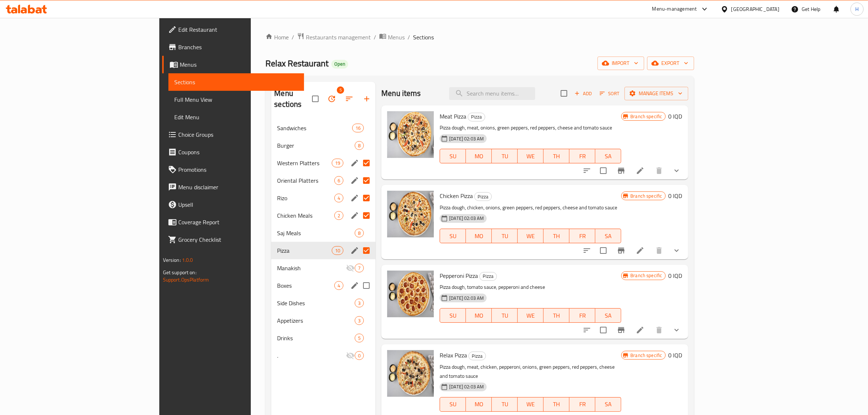 Image resolution: width=868 pixels, height=415 pixels. Describe the element at coordinates (236, 100) in the screenshot. I see `span: Full Menu View` at that location.